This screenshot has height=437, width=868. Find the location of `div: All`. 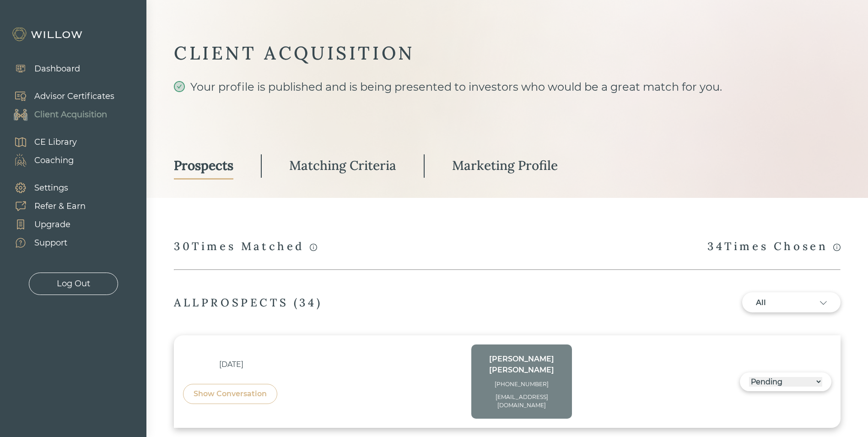

div: All is located at coordinates (774, 303).